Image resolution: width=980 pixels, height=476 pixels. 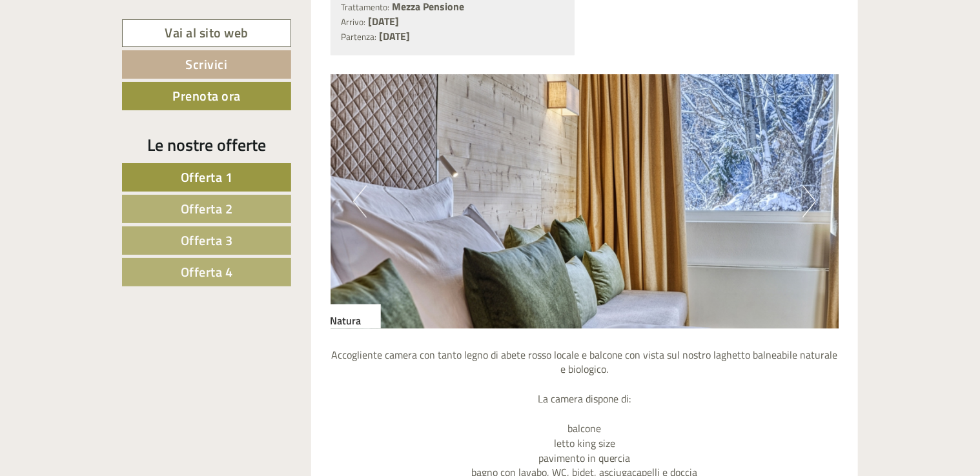 I want to click on a: Scrivici, so click(x=207, y=65).